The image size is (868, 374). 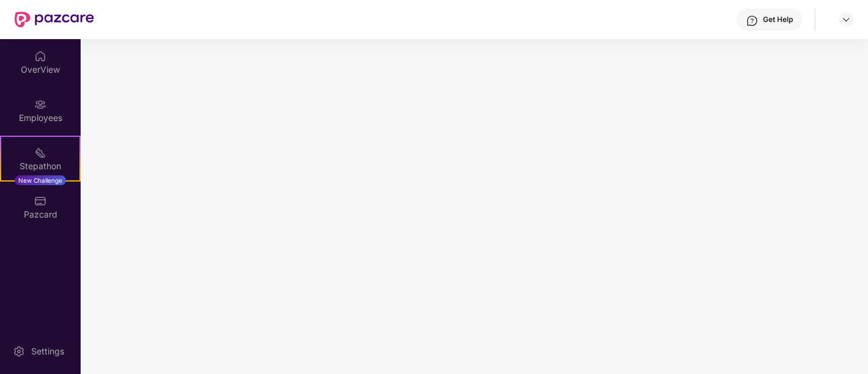 What do you see at coordinates (40, 56) in the screenshot?
I see `img: svg+xml;base64,PHN2ZyBpZD0iSG9tZSIgeG1sbnM9Imh0dHA6Ly93d3cudzMub3JnLzIwMDAvc3ZnIiB3aWR0aD0iMjAiIG...` at bounding box center [40, 56].